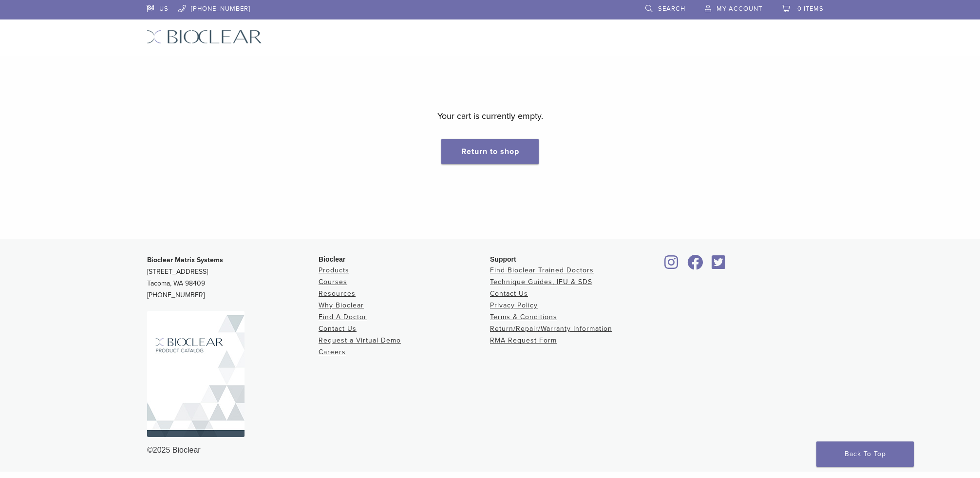 Image resolution: width=980 pixels, height=478 pixels. I want to click on a: Back To Top, so click(865, 454).